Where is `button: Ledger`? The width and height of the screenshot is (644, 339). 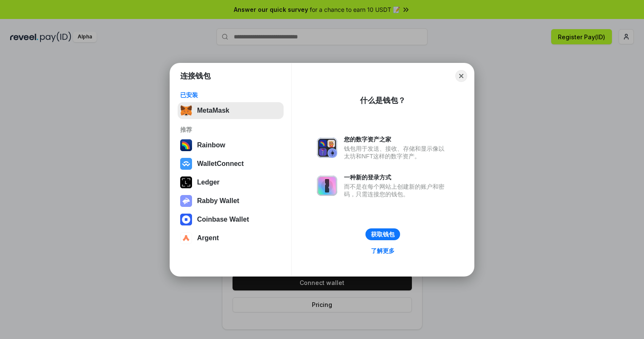
button: Ledger is located at coordinates (230, 182).